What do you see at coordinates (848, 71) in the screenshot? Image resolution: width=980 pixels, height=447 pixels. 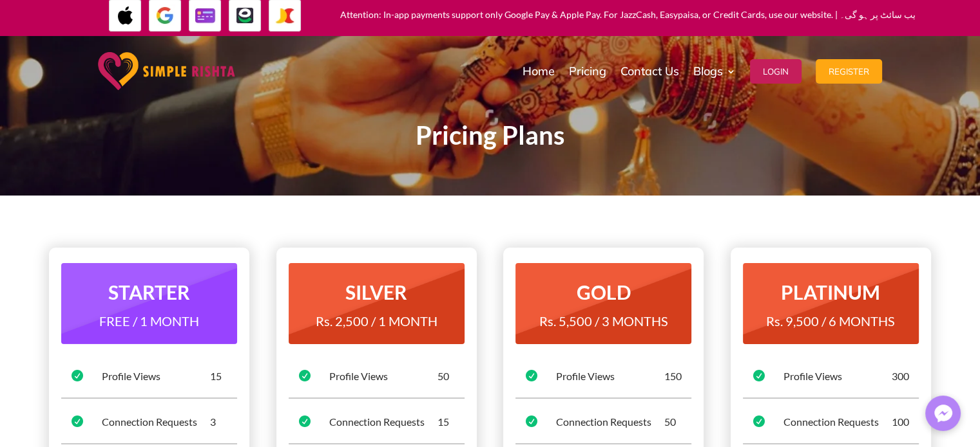 I see `button: Register` at bounding box center [848, 71].